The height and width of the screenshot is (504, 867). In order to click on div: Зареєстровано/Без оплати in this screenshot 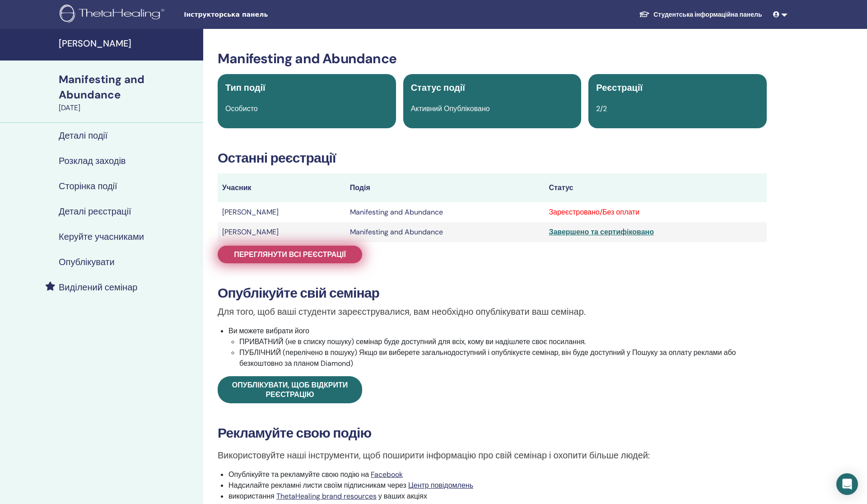, I will do `click(655, 212)`.